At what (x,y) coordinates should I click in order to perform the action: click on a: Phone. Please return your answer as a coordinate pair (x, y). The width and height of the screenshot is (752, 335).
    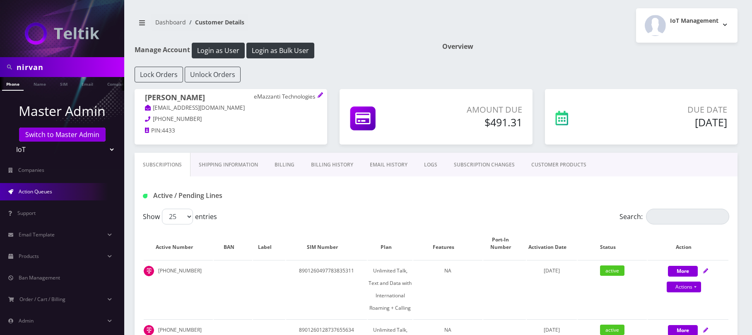
    Looking at the image, I should click on (13, 84).